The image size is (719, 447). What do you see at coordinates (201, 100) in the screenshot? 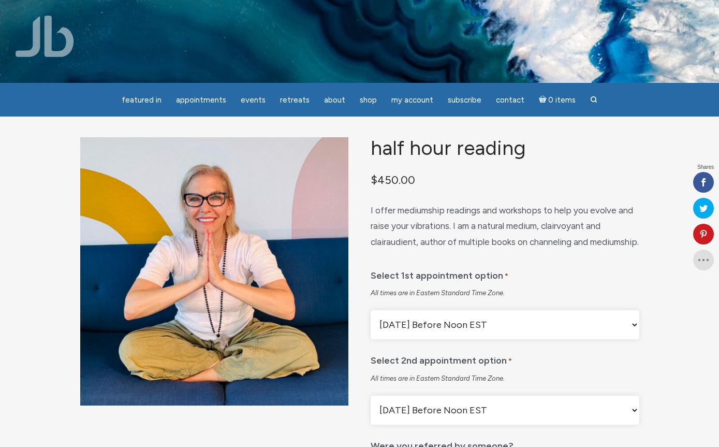
I see `a: Appointments` at bounding box center [201, 100].